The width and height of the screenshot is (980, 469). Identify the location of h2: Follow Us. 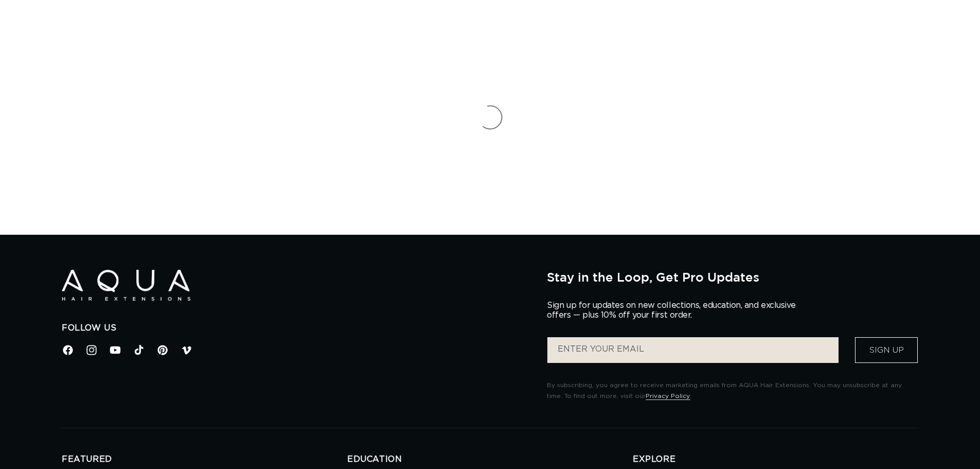
(296, 328).